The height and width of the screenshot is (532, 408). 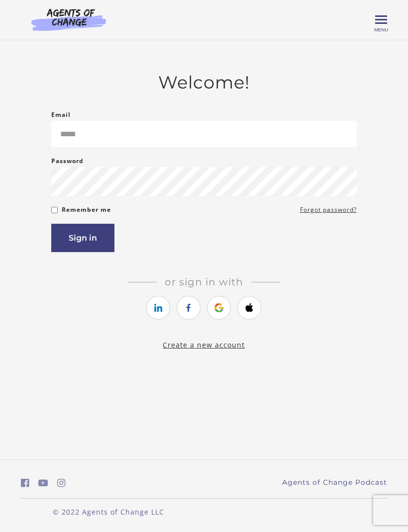 What do you see at coordinates (189, 308) in the screenshot?
I see `a: https://courses.thinkific.com/users/auth/facebook?ss%5Breferral%5D=&ss%5Buser_return_to%5D=&ss%5B...` at bounding box center [189, 308].